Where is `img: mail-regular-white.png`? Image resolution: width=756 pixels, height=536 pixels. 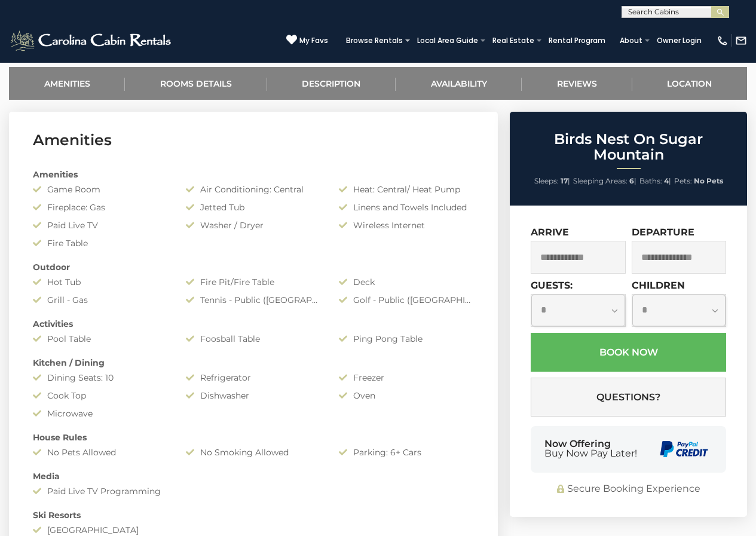
img: mail-regular-white.png is located at coordinates (741, 40).